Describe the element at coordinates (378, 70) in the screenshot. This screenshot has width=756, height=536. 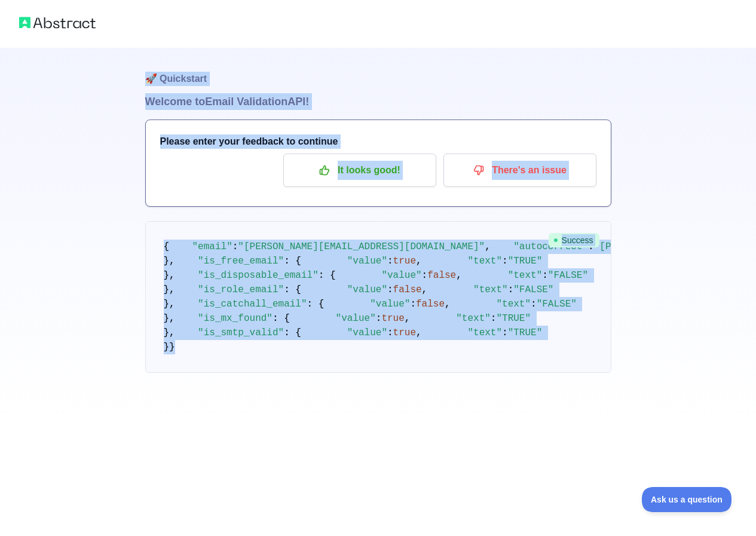
I see `h1: 🚀 Quickstart` at that location.